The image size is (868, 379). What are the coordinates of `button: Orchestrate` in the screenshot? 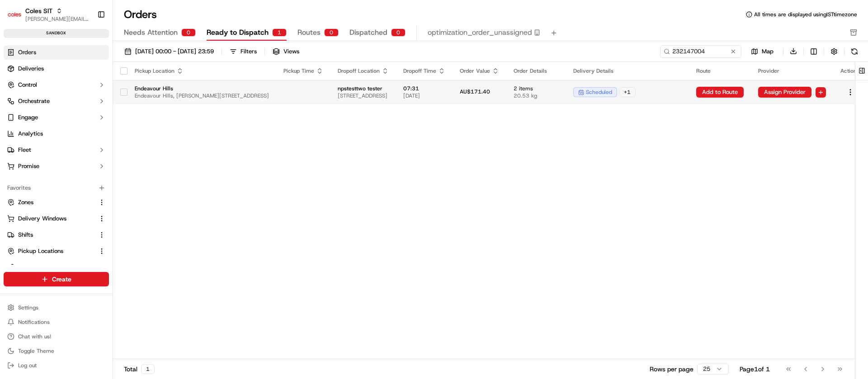 It's located at (56, 101).